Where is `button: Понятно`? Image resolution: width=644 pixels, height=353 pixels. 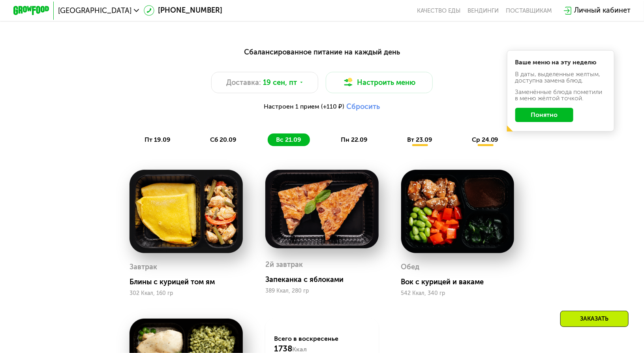 button: Понятно is located at coordinates (544, 115).